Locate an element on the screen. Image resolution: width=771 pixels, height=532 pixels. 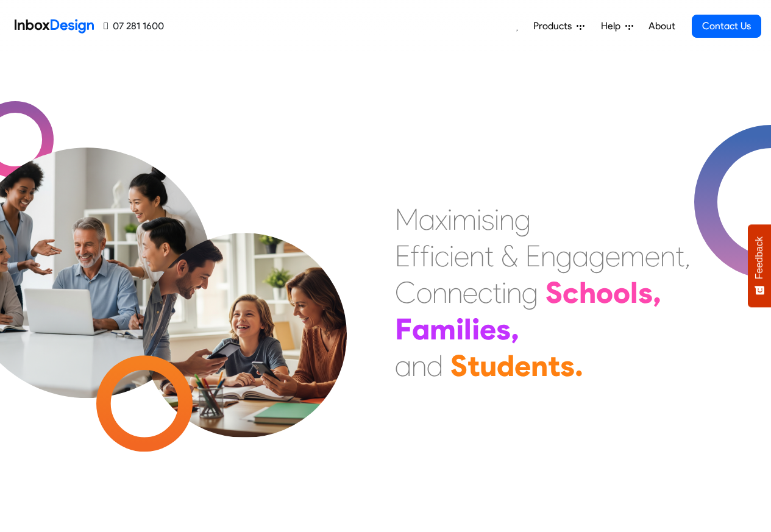
div: x is located at coordinates (441, 219).